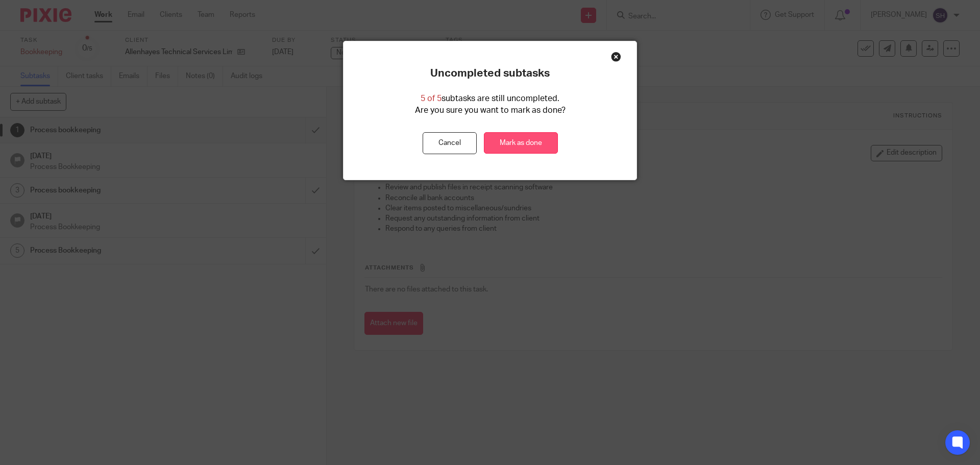  What do you see at coordinates (490, 74) in the screenshot?
I see `p: Uncompleted subtasks` at bounding box center [490, 74].